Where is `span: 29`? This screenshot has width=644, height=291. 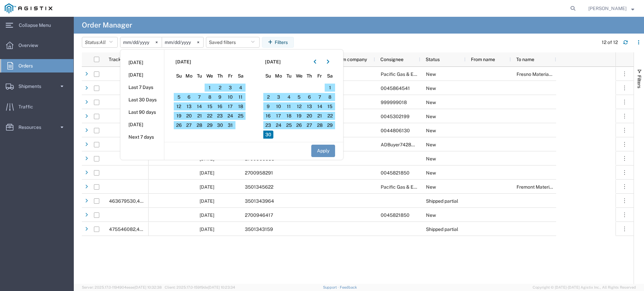 span: 29 is located at coordinates (330, 125).